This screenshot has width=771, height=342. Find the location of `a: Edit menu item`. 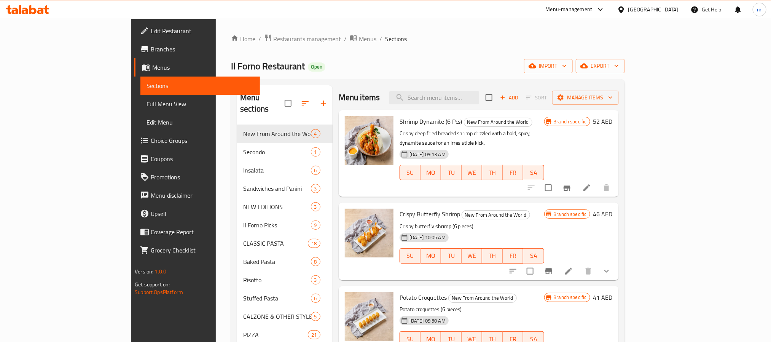

a: Edit menu item is located at coordinates (568, 271).